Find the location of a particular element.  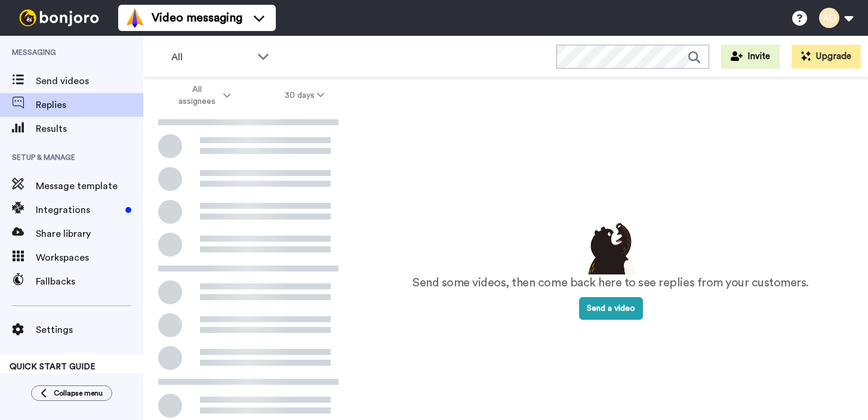

span: Collapse menu is located at coordinates (78, 393).